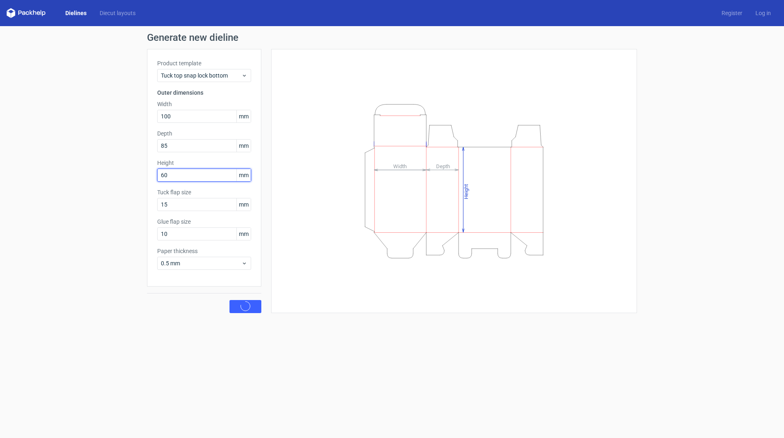 The image size is (784, 438). I want to click on h3: Outer dimensions, so click(204, 93).